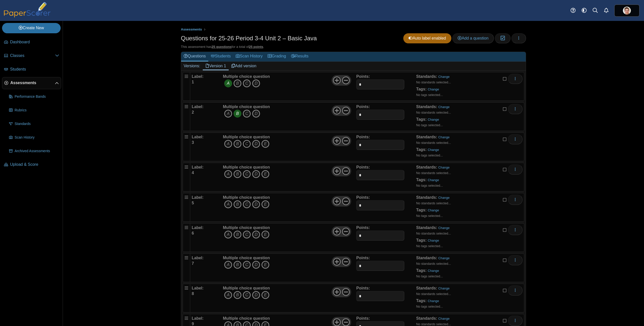 The image size is (644, 326). Describe the element at coordinates (33, 83) in the screenshot. I see `span: Assessments` at that location.